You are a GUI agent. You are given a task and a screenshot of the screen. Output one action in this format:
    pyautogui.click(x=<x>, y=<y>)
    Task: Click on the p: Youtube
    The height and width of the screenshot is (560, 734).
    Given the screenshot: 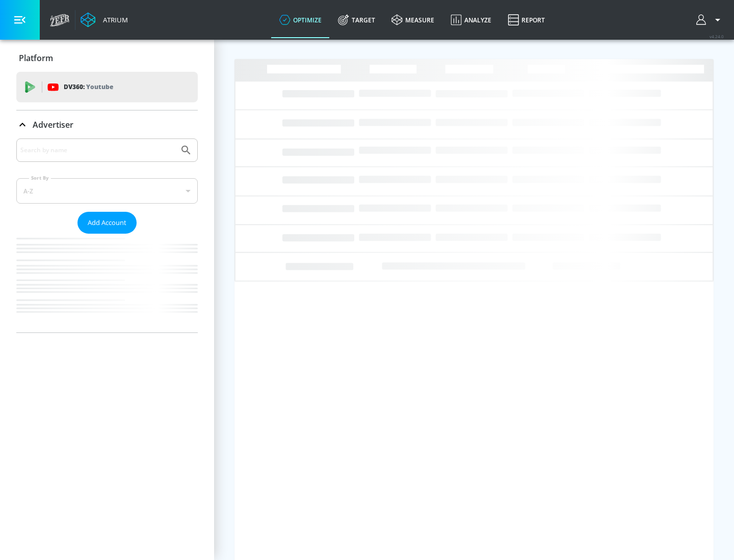 What is the action you would take?
    pyautogui.click(x=100, y=86)
    